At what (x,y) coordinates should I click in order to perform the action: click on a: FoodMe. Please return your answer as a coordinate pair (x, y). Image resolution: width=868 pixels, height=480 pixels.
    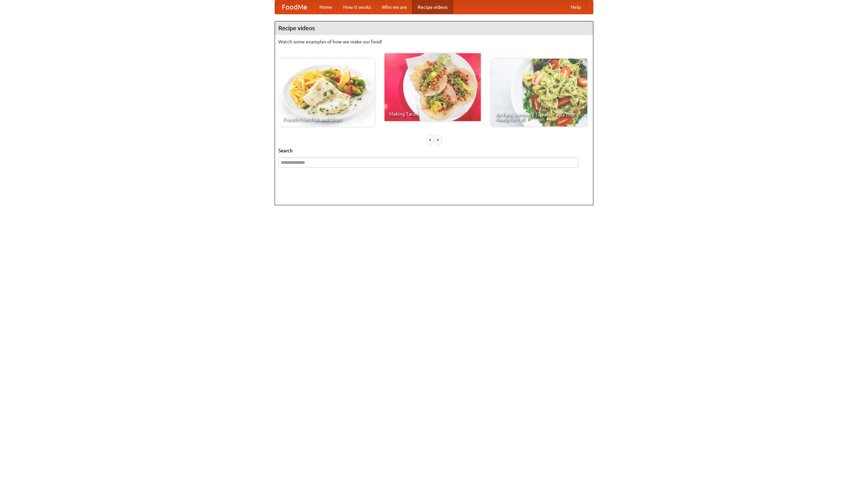
    Looking at the image, I should click on (294, 7).